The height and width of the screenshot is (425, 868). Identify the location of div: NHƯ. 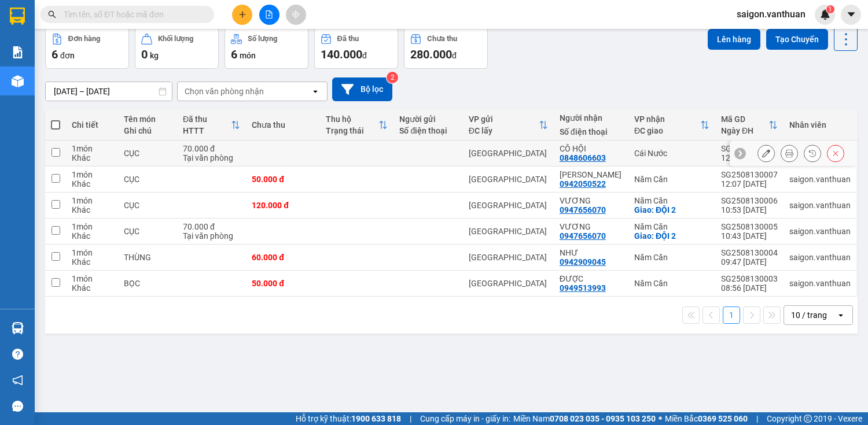
(591, 253).